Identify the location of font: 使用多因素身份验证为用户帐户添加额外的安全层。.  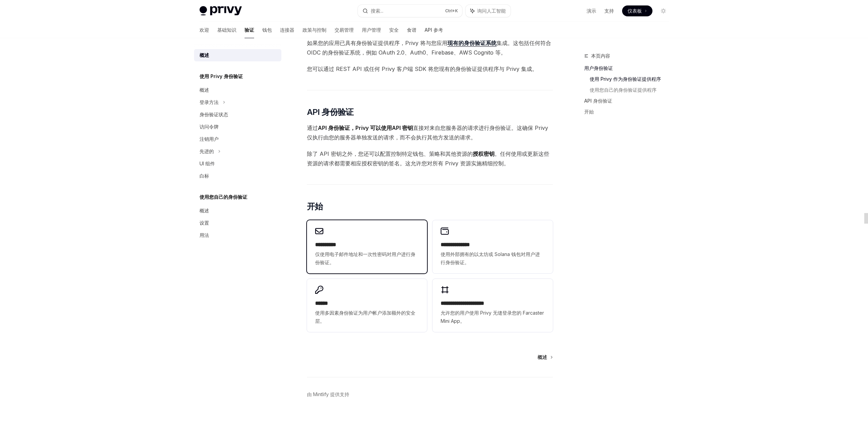
(365, 317).